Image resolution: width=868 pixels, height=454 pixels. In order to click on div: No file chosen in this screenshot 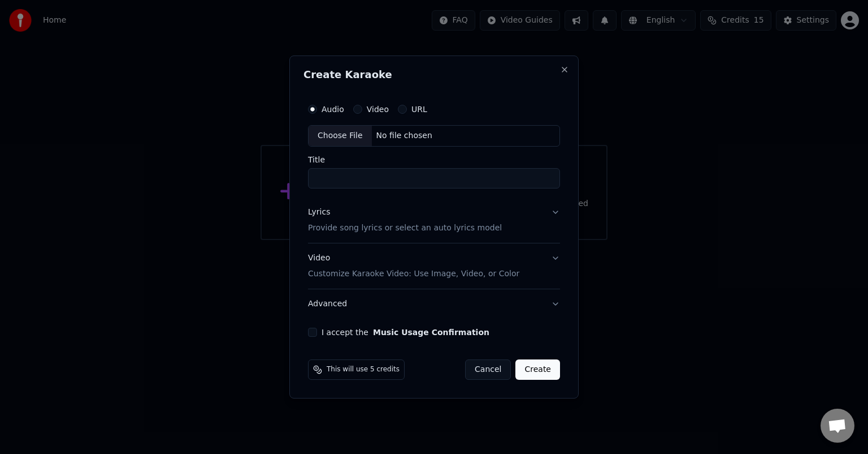, I will do `click(404, 135)`.